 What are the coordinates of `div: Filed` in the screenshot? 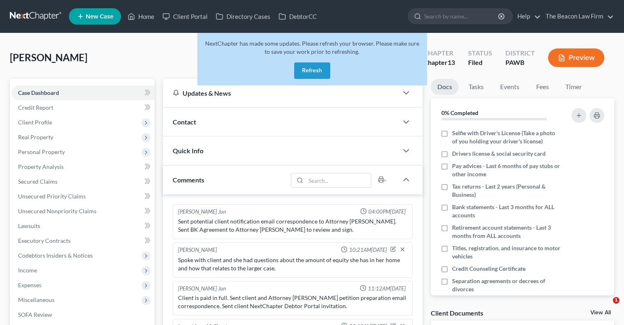 It's located at (480, 62).